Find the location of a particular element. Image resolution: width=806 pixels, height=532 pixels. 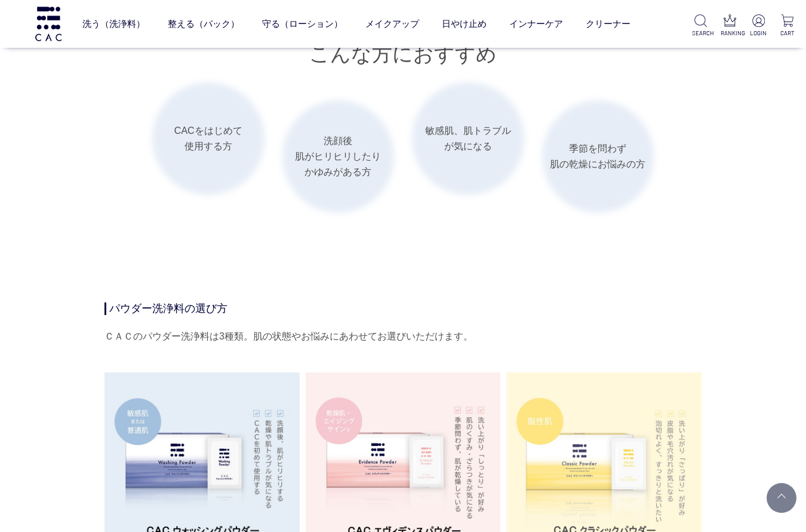

p: CART is located at coordinates (787, 32).